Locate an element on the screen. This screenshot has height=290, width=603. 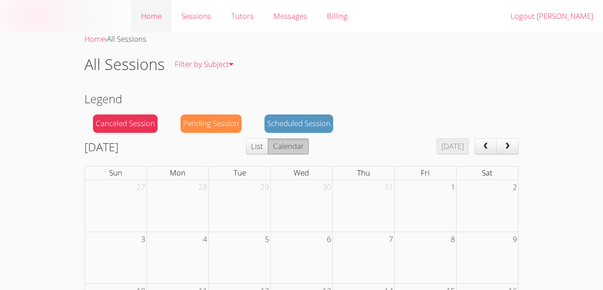
img: airtutors_banner-c4298cdbf04f3fff15de1276eac7730deb9818008684d7c2e4769d2f7ddbe033.png is located at coordinates (66, 16).